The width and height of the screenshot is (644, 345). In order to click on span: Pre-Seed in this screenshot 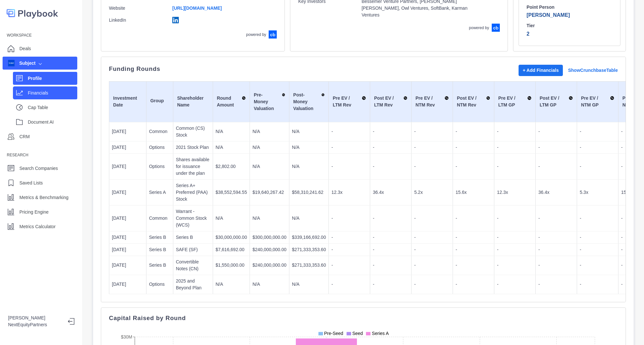, I will do `click(334, 333)`.